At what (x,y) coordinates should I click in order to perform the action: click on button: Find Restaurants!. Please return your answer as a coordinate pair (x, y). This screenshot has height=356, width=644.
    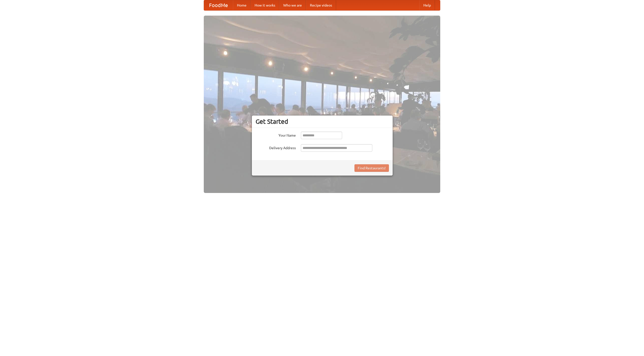
    Looking at the image, I should click on (371, 168).